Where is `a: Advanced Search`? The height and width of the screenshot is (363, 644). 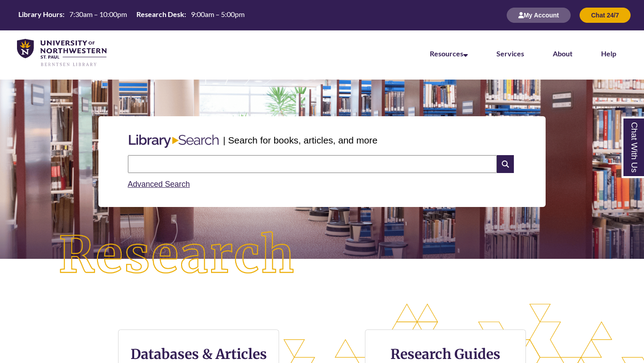 a: Advanced Search is located at coordinates (158, 184).